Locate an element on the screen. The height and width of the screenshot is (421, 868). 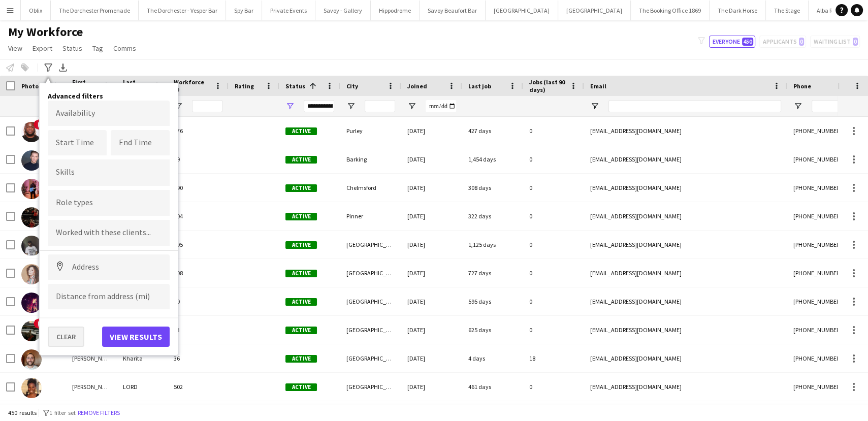
button: Alba Restaurant is located at coordinates (838, 10).